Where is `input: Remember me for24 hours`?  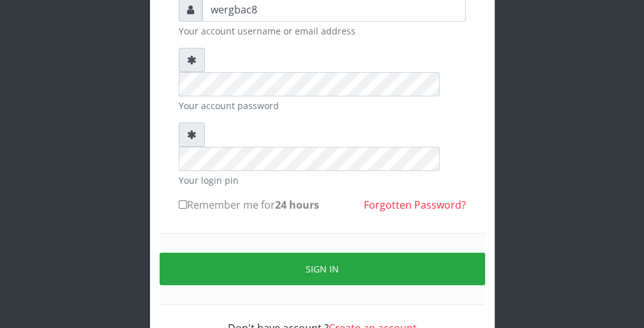
input: Remember me for24 hours is located at coordinates (182, 204).